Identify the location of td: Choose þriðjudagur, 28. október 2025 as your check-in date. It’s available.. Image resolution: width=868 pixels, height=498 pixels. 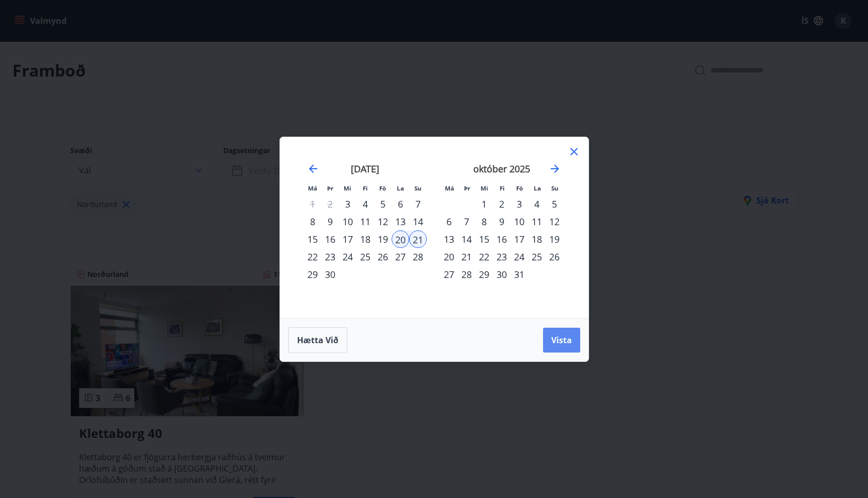
(467, 274).